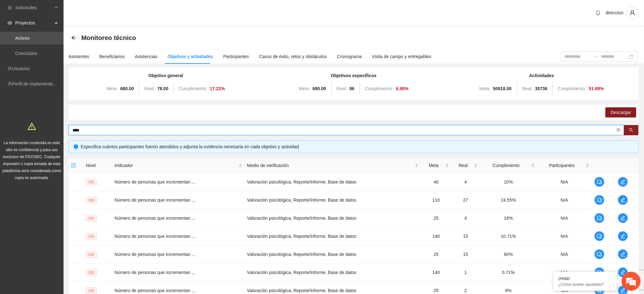 The width and height of the screenshot is (644, 294). I want to click on button: Descargar, so click(621, 112).